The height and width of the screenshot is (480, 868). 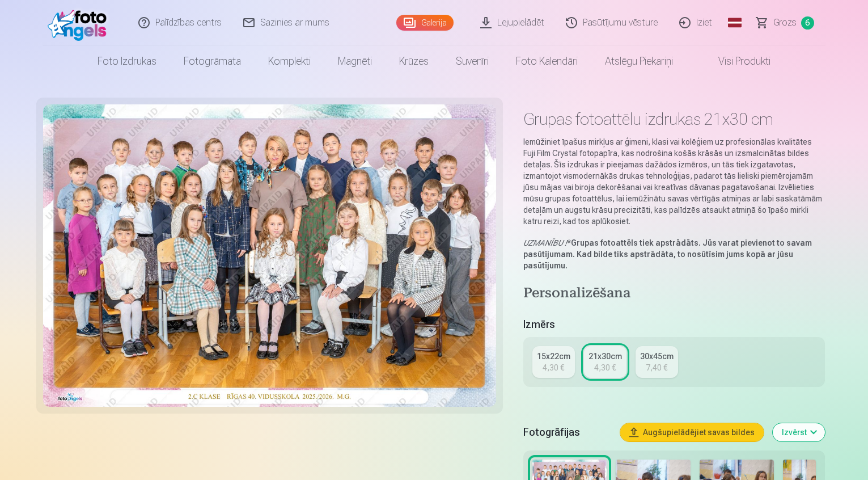 I want to click on span: 6, so click(x=807, y=22).